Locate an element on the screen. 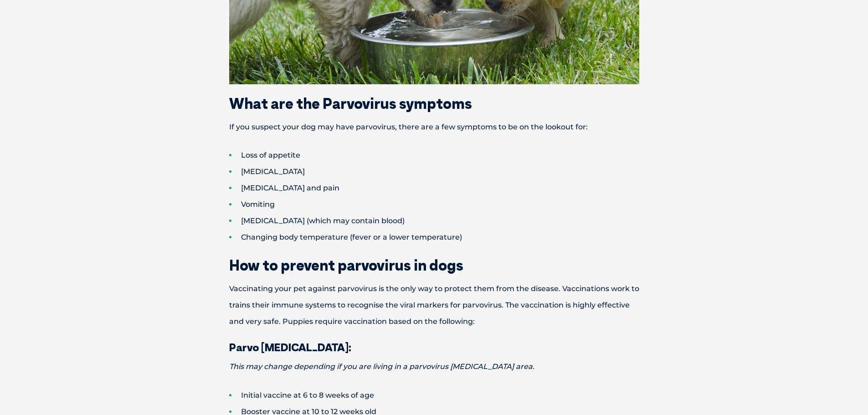 The width and height of the screenshot is (868, 415). li: Changing body temperature (fever or a lower temperature) is located at coordinates (450, 238).